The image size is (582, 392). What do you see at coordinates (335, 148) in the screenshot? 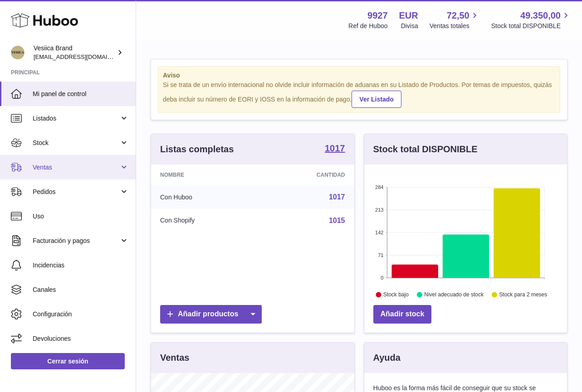
I see `strong: 1017` at bounding box center [335, 148].